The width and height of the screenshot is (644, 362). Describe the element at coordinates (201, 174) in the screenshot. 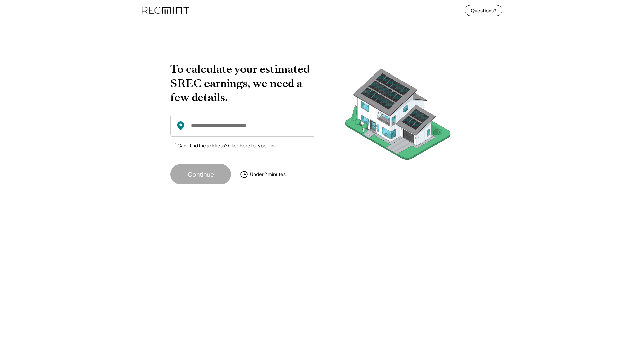

I see `button: Continue` at that location.